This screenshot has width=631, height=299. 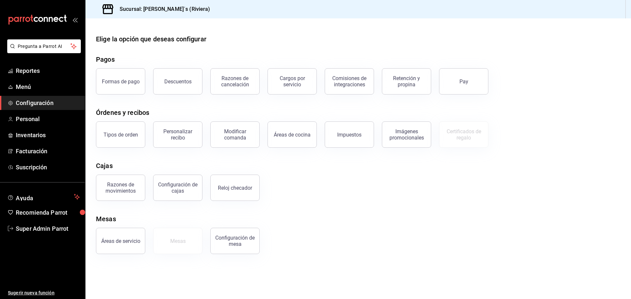 What do you see at coordinates (292, 135) in the screenshot?
I see `button: Áreas de cocina` at bounding box center [292, 135].